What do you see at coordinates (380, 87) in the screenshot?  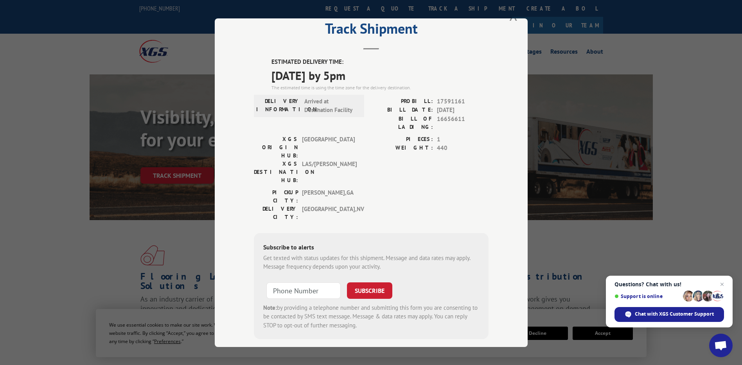 I see `div: The estimated time is using the time zone for the delivery destination.` at bounding box center [380, 87].